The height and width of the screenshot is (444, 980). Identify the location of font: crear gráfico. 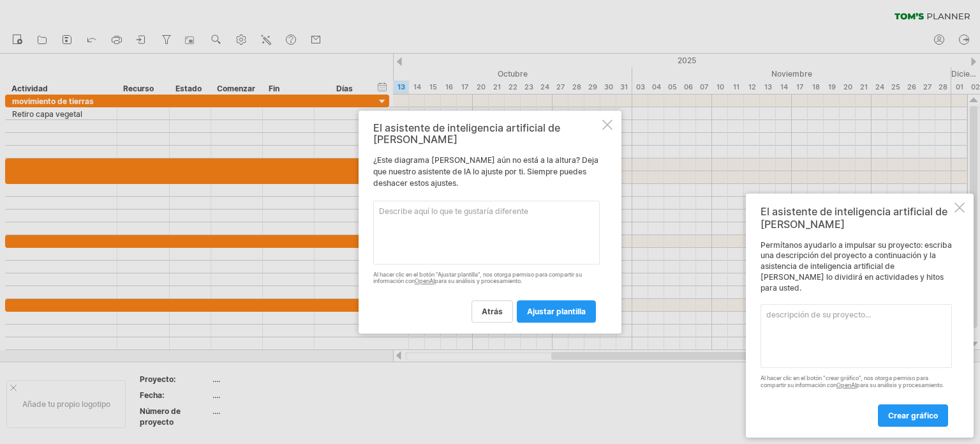
(913, 415).